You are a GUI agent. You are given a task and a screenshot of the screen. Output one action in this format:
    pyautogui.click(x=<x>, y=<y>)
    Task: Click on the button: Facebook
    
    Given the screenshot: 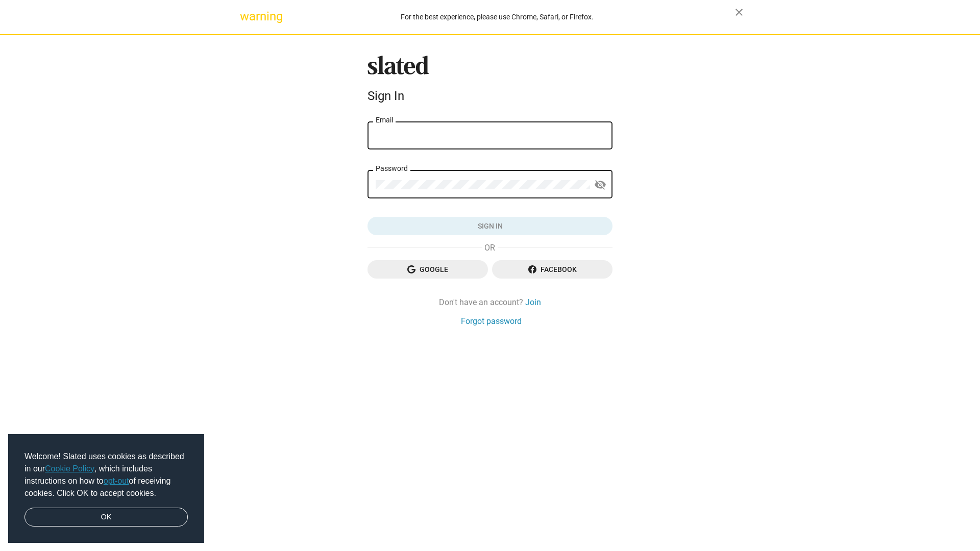 What is the action you would take?
    pyautogui.click(x=552, y=269)
    